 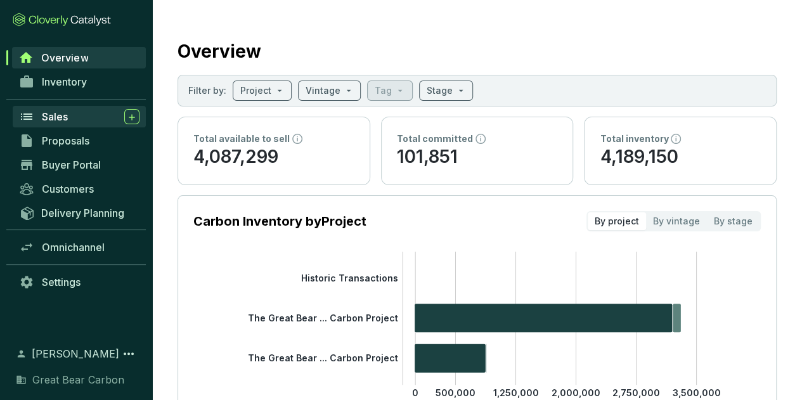 I want to click on a: Settings, so click(x=79, y=282).